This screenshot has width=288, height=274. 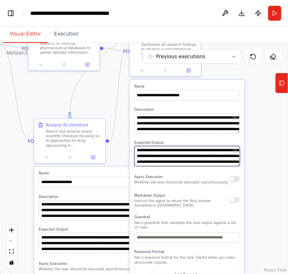 What do you see at coordinates (118, 95) in the screenshot?
I see `g: Edge from 6a2703e4-3811-47ca-befd-3b933be98ca4 to 7e4bf1c9-713e-4025-b296-fe3bec7f3531` at bounding box center [118, 95].